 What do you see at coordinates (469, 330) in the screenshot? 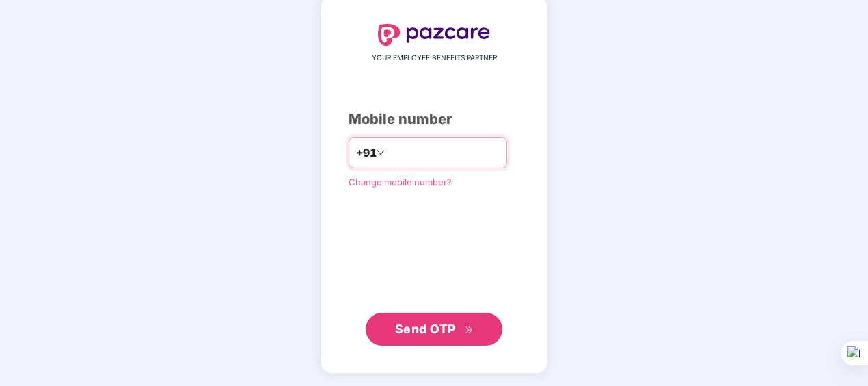
I see `span: double-right` at bounding box center [469, 330].